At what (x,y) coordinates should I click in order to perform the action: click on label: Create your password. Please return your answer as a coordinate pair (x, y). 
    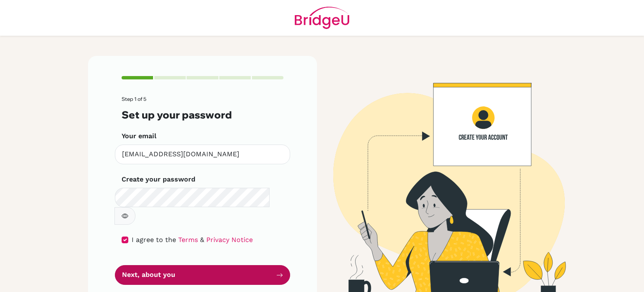
    Looking at the image, I should click on (159, 179).